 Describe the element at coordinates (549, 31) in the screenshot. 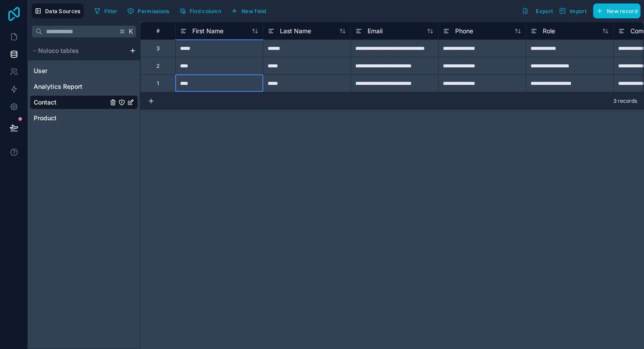

I see `span: Role` at that location.